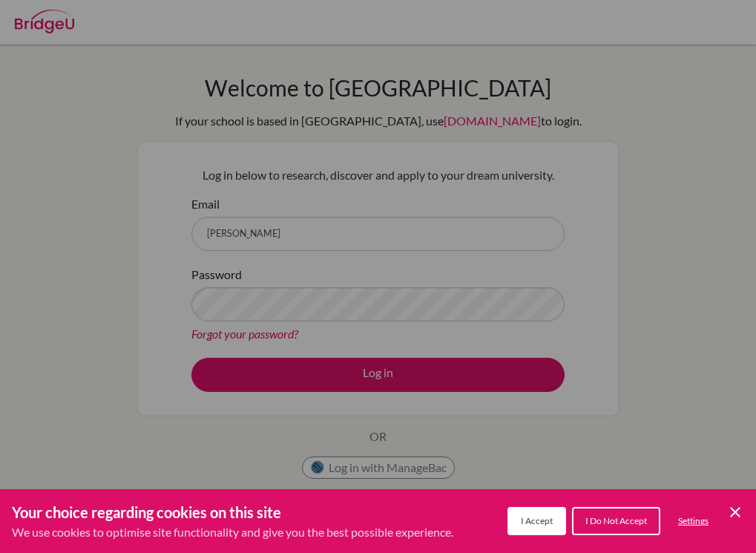 Image resolution: width=756 pixels, height=553 pixels. Describe the element at coordinates (232, 512) in the screenshot. I see `h3: Your choice regarding cookies on this site` at that location.